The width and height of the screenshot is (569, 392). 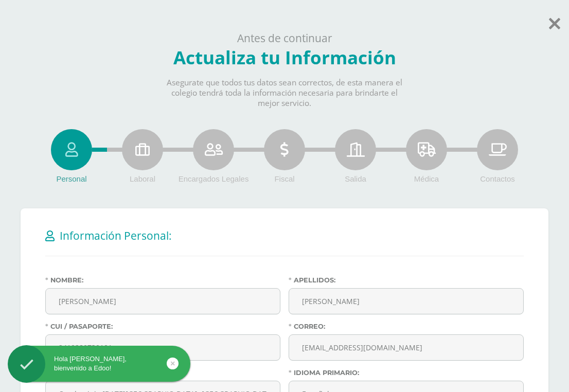 What do you see at coordinates (143, 179) in the screenshot?
I see `span: Laboral` at bounding box center [143, 179].